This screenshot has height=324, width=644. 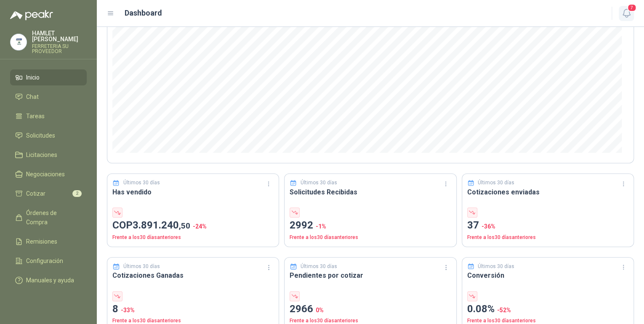 What do you see at coordinates (48, 136) in the screenshot?
I see `a: Solicitudes` at bounding box center [48, 136].